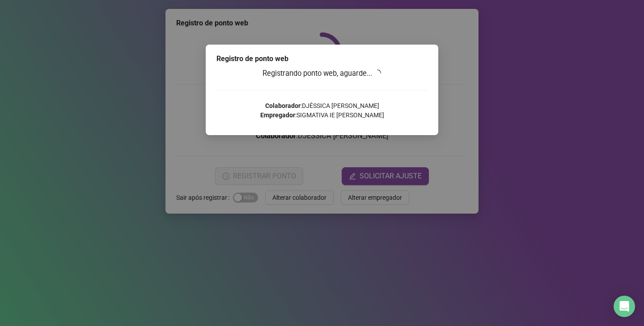 This screenshot has height=326, width=644. I want to click on div: Open Intercom Messenger, so click(624, 306).